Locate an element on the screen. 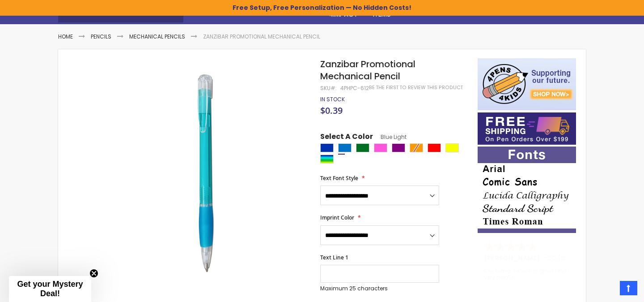 The height and width of the screenshot is (302, 644). div: Purple is located at coordinates (399, 148).